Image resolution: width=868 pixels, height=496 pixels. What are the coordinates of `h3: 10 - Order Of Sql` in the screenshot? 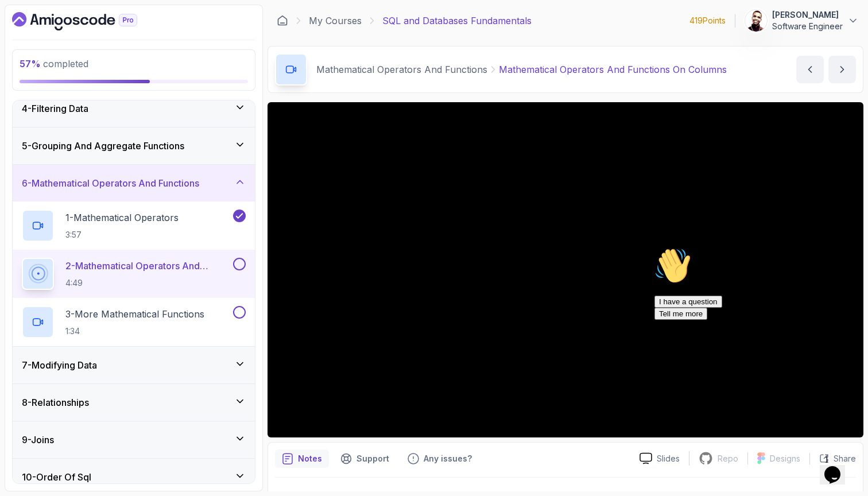 It's located at (56, 477).